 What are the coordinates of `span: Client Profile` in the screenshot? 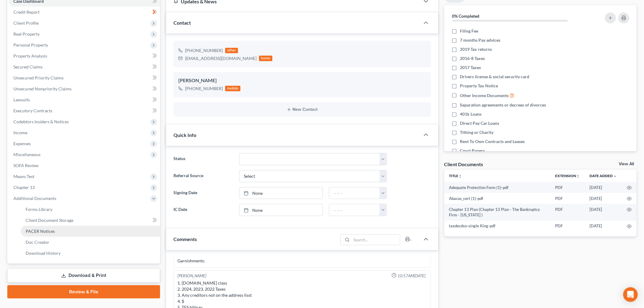 It's located at (26, 23).